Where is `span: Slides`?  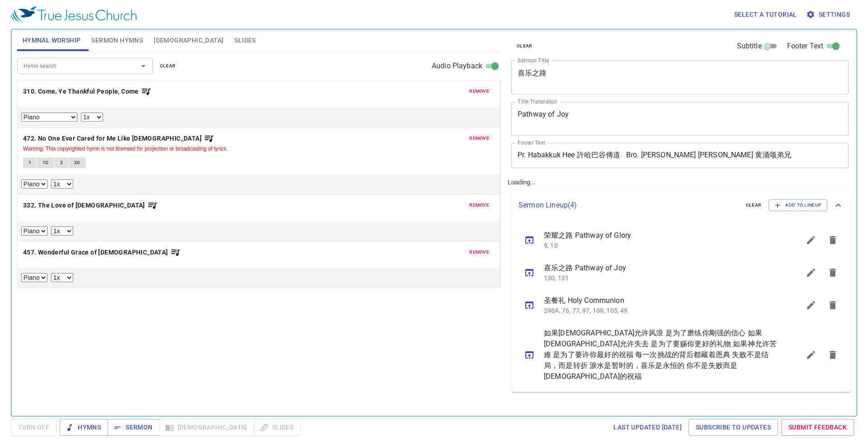 span: Slides is located at coordinates (244, 40).